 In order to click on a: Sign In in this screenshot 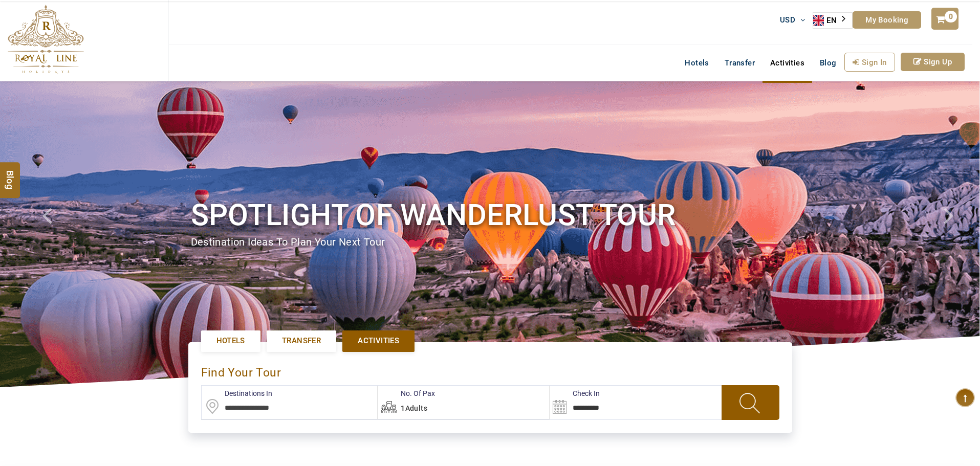, I will do `click(870, 62)`.